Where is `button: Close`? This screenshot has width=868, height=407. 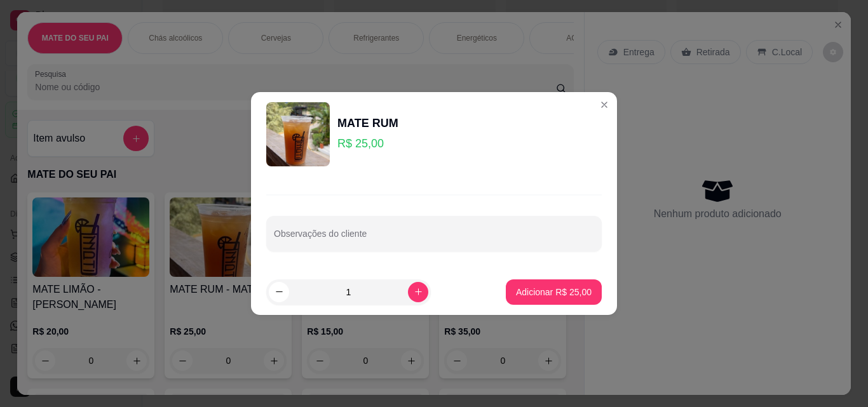 button: Close is located at coordinates (604, 105).